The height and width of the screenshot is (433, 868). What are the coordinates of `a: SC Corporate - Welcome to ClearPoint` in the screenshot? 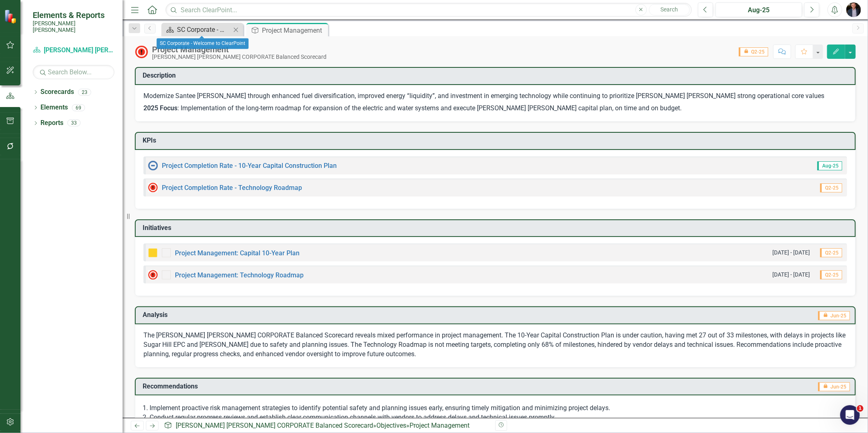 It's located at (197, 30).